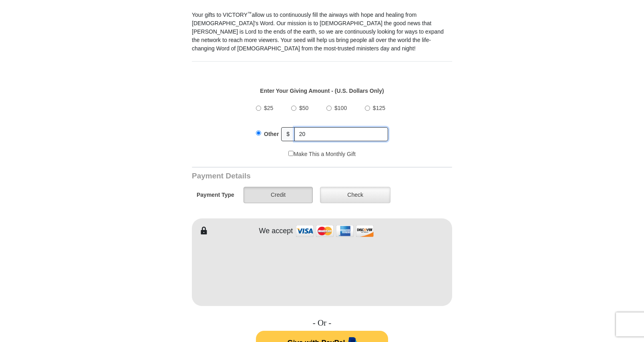 This screenshot has width=644, height=342. Describe the element at coordinates (276, 231) in the screenshot. I see `h4: We accept` at that location.